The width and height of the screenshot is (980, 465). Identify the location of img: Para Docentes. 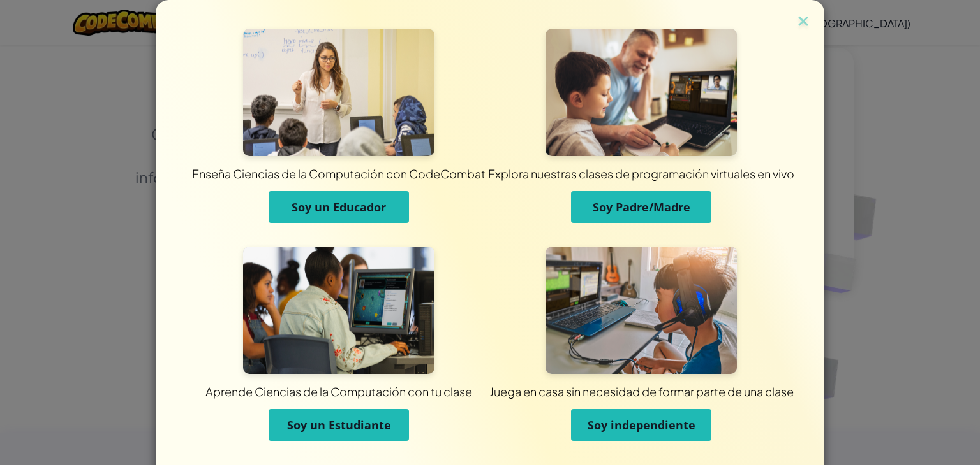
(339, 93).